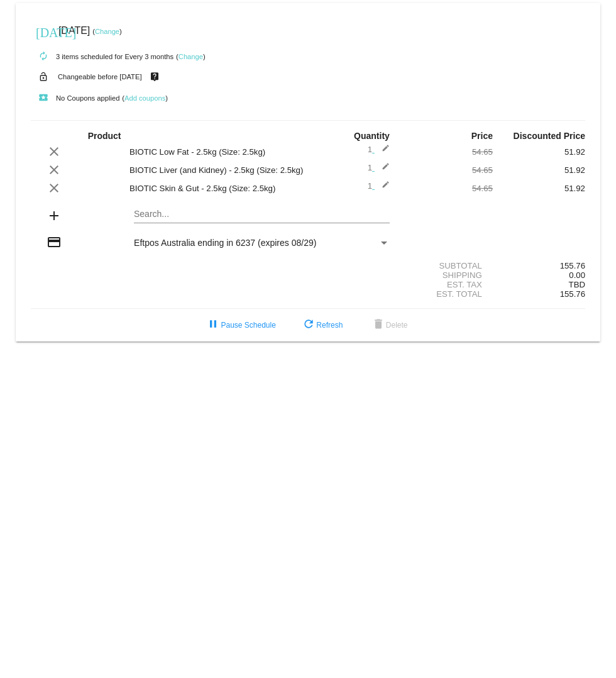 The height and width of the screenshot is (678, 616). I want to click on span: TBD, so click(576, 285).